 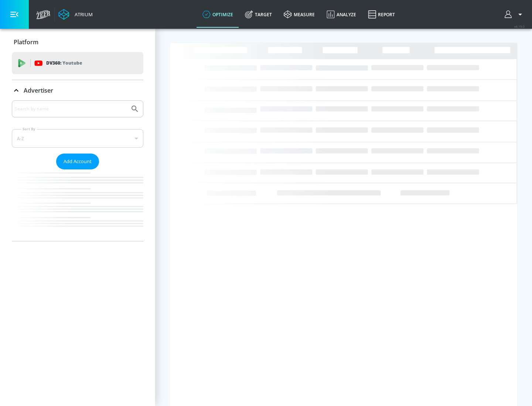 What do you see at coordinates (78, 161) in the screenshot?
I see `button: Add Account` at bounding box center [78, 161].